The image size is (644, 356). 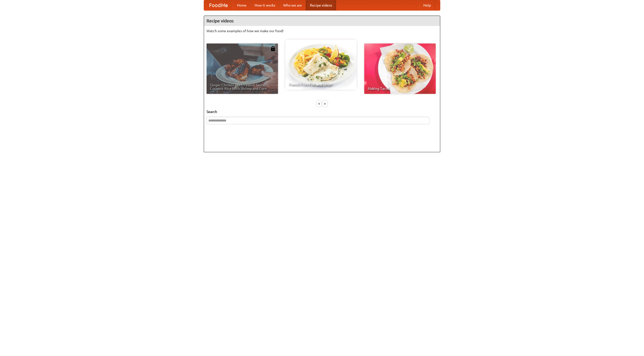 I want to click on h5: Search, so click(x=322, y=112).